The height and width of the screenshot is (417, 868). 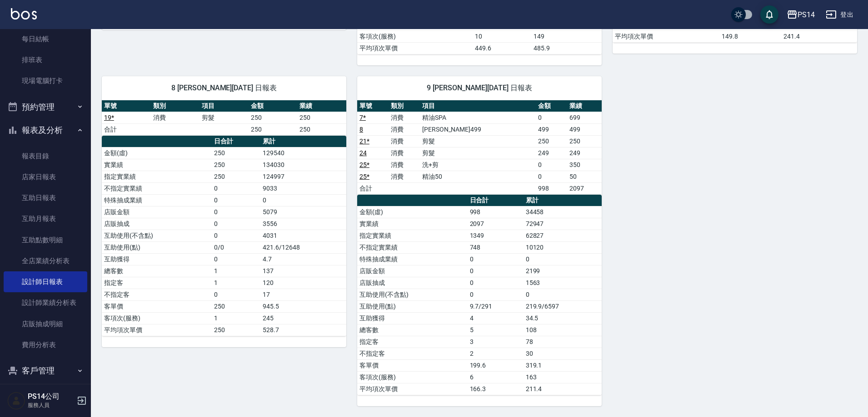 What do you see at coordinates (303, 283) in the screenshot?
I see `td: 120` at bounding box center [303, 283].